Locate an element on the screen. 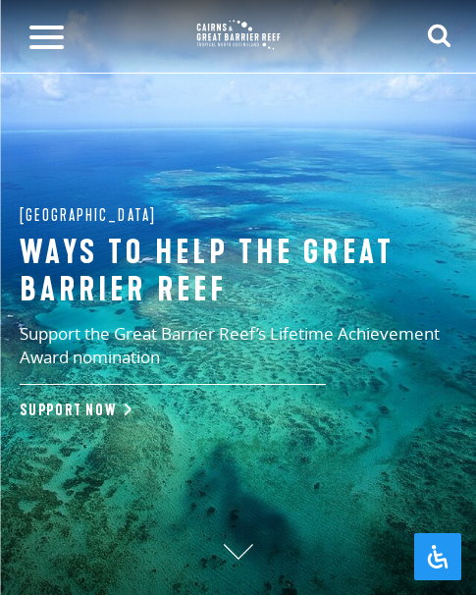 The height and width of the screenshot is (595, 476). h1: Ways to help the great barrier reef is located at coordinates (238, 270).